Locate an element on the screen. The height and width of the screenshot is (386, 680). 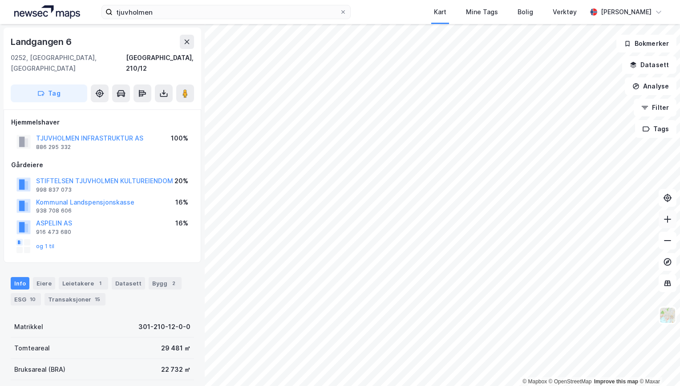
div: Verktøy is located at coordinates (565, 12).